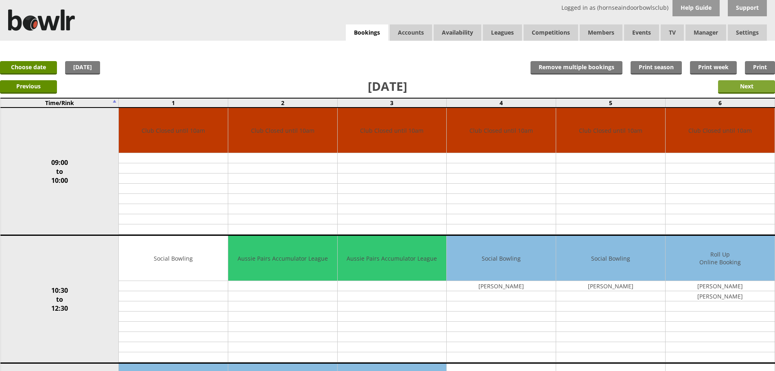 Image resolution: width=775 pixels, height=371 pixels. What do you see at coordinates (746, 87) in the screenshot?
I see `input: Next` at bounding box center [746, 87].